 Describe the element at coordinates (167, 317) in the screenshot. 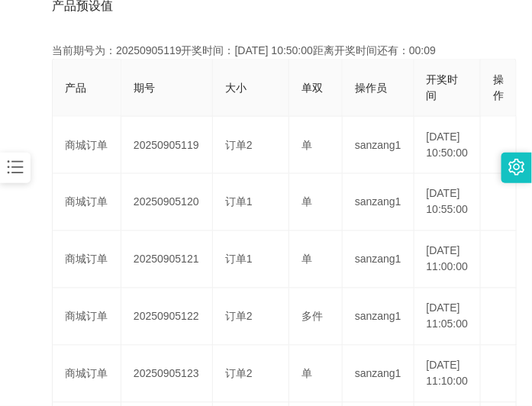

I see `td: 20250905122` at that location.